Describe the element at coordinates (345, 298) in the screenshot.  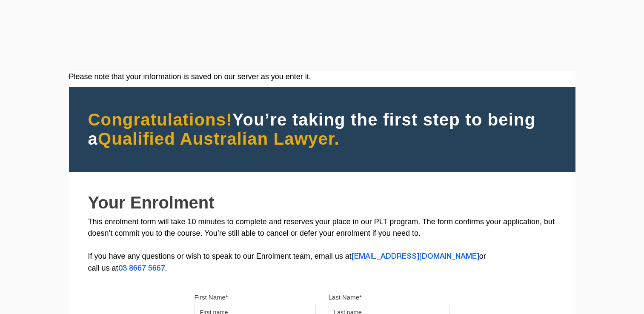
I see `label: Last Name*` at that location.